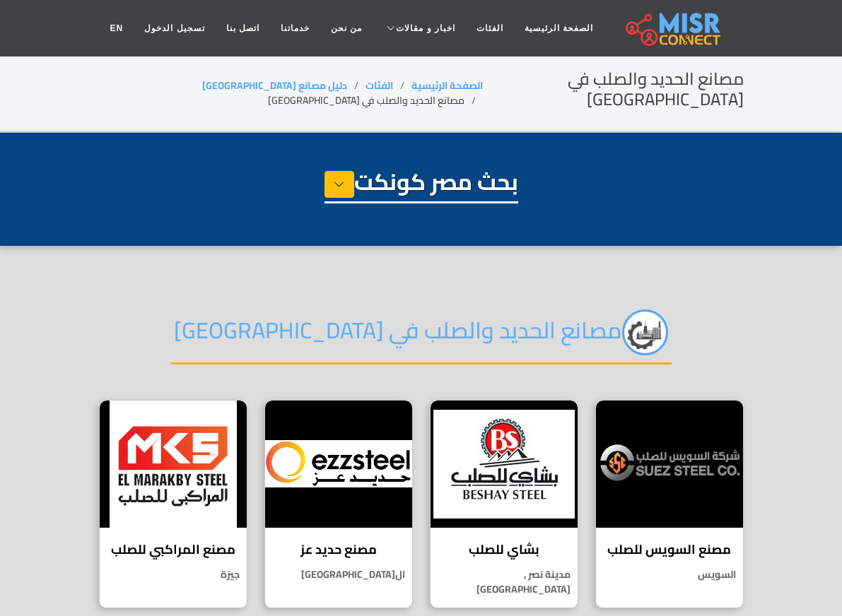 This screenshot has width=842, height=616. Describe the element at coordinates (421, 186) in the screenshot. I see `h1: بحث مصر كونكت` at that location.